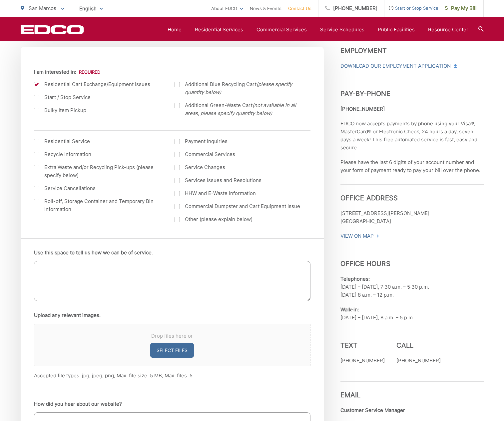  Describe the element at coordinates (398, 66) in the screenshot. I see `a: Download Our Employment Application` at that location.